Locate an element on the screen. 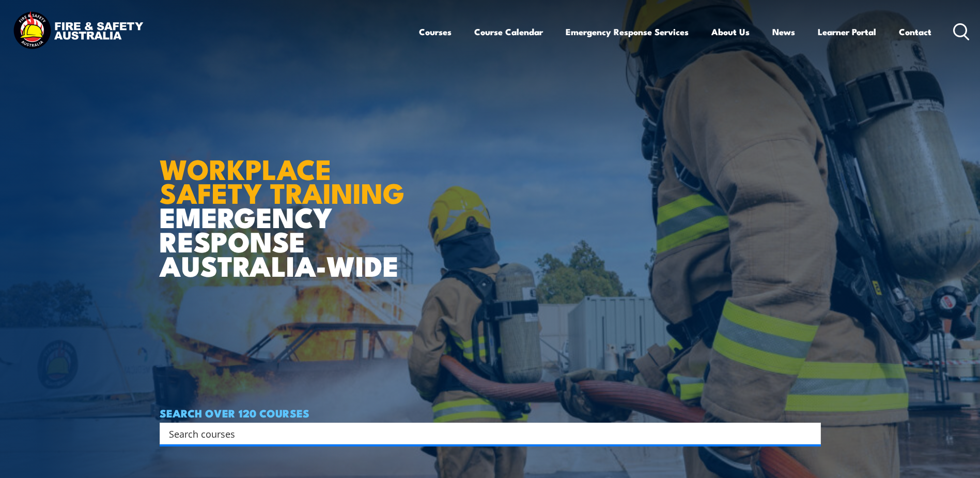 This screenshot has height=478, width=980. a: Learner Portal is located at coordinates (847, 32).